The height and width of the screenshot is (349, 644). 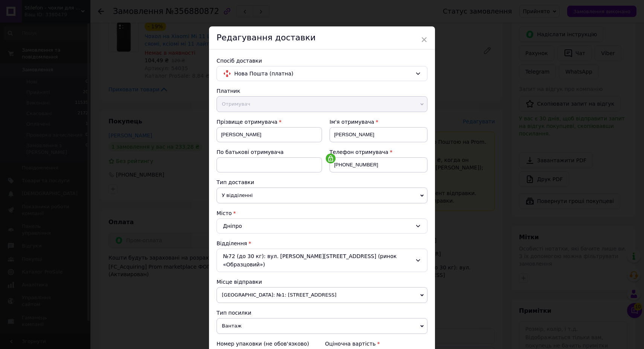 I want to click on span: Телефон отримувача, so click(x=359, y=152).